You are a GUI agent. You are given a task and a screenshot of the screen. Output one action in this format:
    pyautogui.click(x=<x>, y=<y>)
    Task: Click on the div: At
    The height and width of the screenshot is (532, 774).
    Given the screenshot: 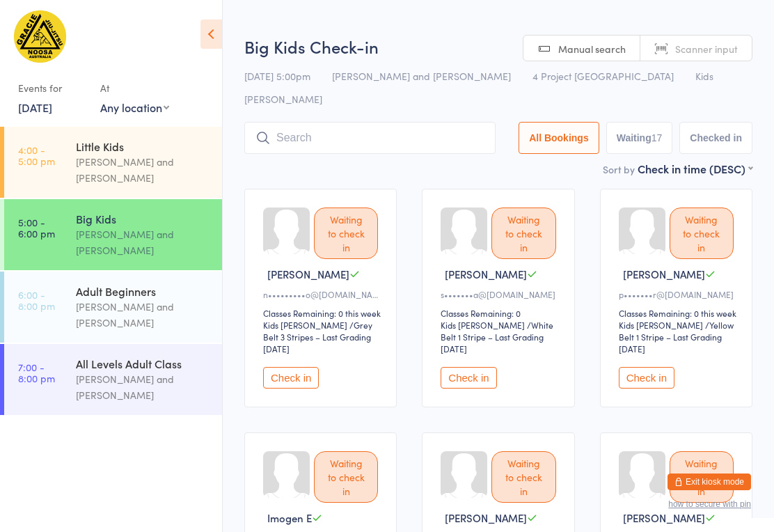 What is the action you would take?
    pyautogui.click(x=134, y=88)
    